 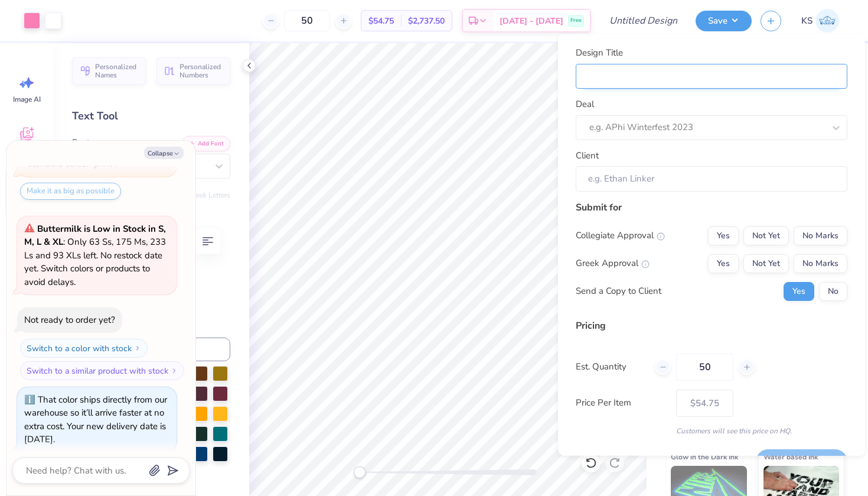 I want to click on div: Not ready to order yet?, so click(x=70, y=319).